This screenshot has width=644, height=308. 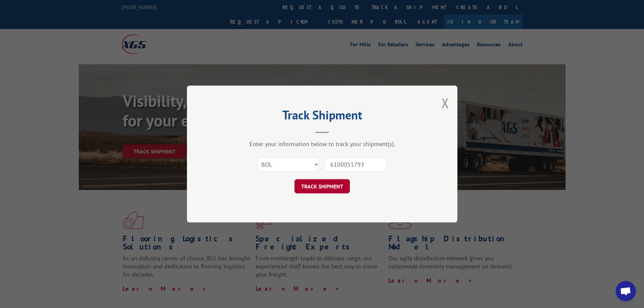 What do you see at coordinates (626, 291) in the screenshot?
I see `div: Open chat` at bounding box center [626, 291].